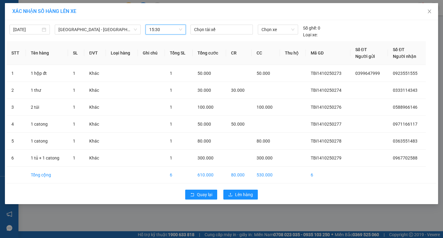 The height and width of the screenshot is (238, 443). Describe the element at coordinates (405, 141) in the screenshot. I see `span: 0363551483` at that location.